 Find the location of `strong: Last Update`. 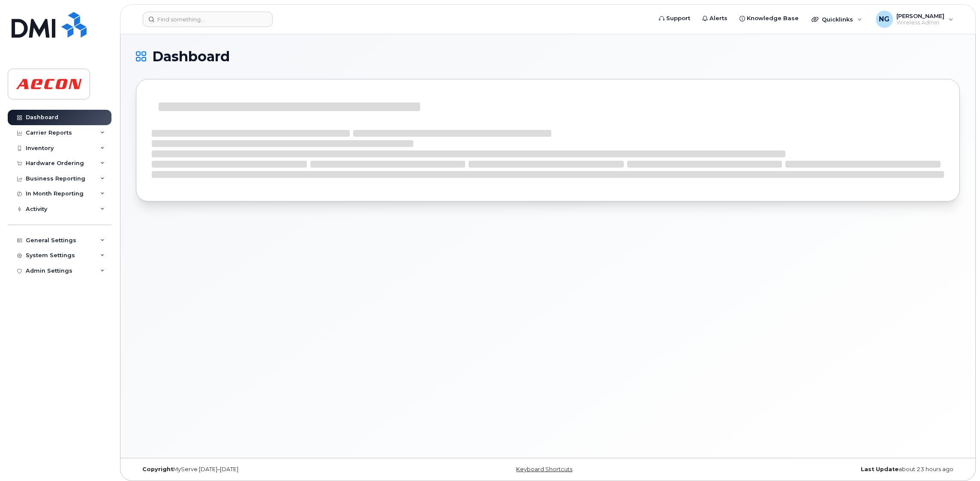

strong: Last Update is located at coordinates (880, 469).